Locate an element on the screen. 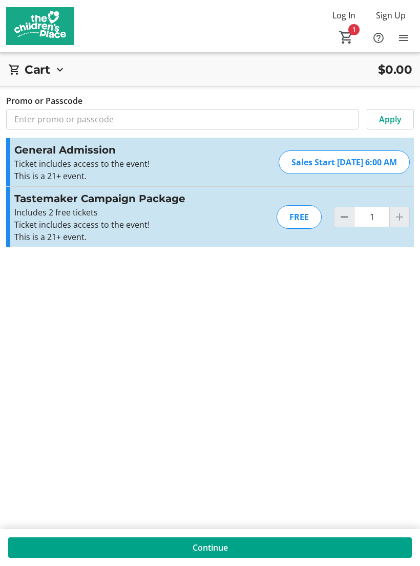  button: Help is located at coordinates (378, 38).